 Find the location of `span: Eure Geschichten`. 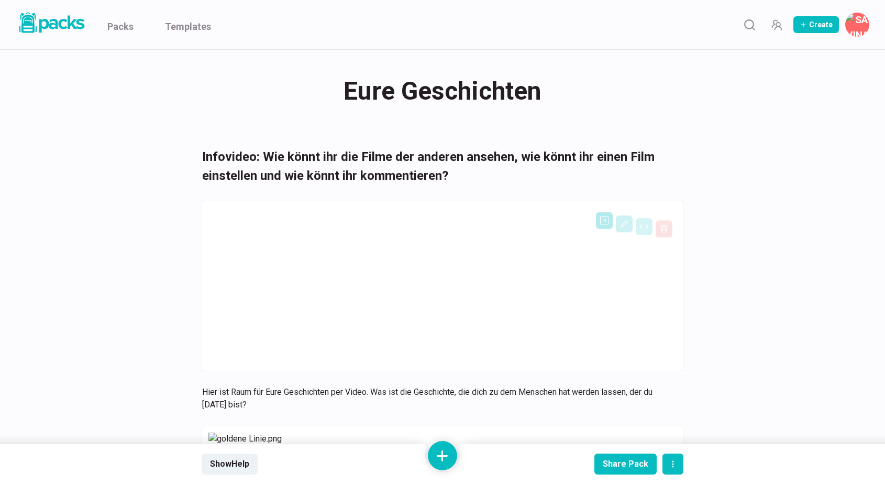

span: Eure Geschichten is located at coordinates (443, 91).